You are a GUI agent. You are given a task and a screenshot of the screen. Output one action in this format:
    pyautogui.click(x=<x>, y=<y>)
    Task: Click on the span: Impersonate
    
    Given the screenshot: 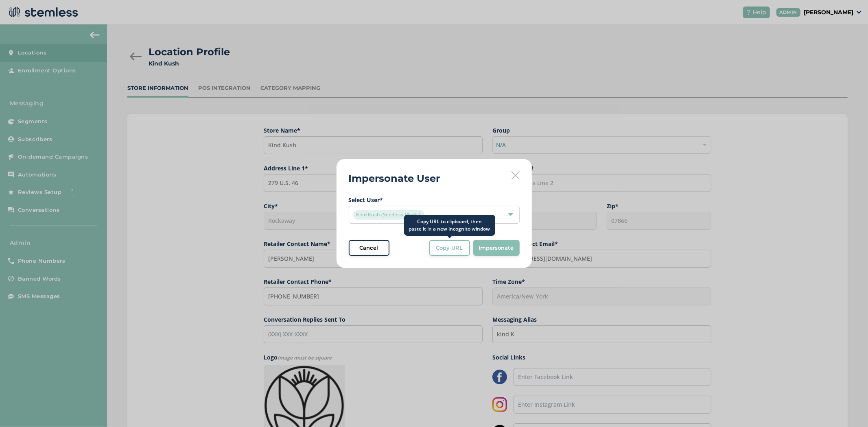 What is the action you would take?
    pyautogui.click(x=497, y=248)
    